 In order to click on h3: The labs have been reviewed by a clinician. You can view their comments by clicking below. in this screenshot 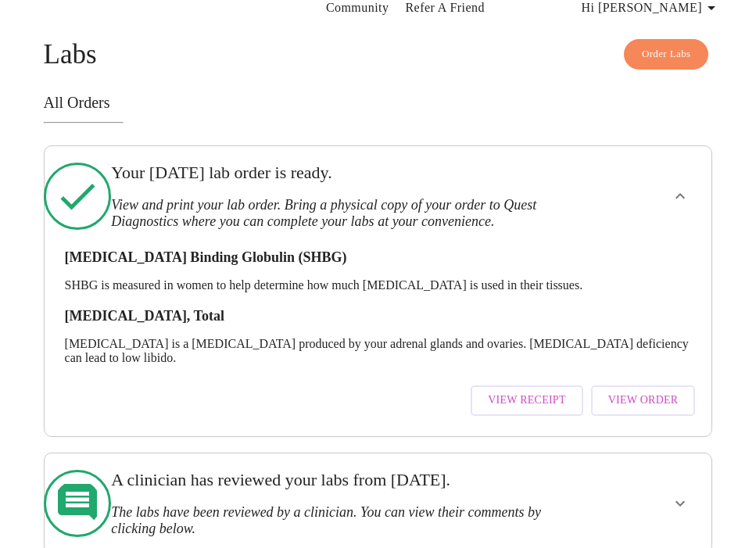, I will do `click(344, 520)`.